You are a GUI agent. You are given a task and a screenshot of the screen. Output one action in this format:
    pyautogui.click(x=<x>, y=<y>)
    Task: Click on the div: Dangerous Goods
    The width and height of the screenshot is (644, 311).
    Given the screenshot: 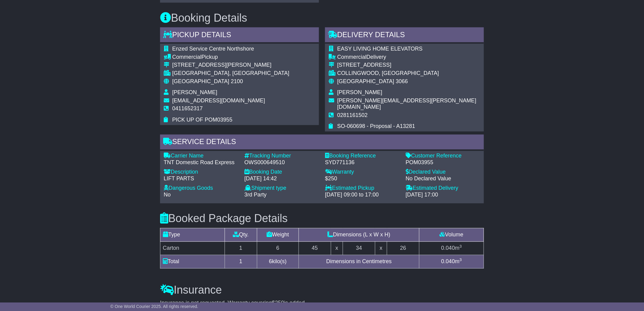 What is the action you would take?
    pyautogui.click(x=201, y=189)
    